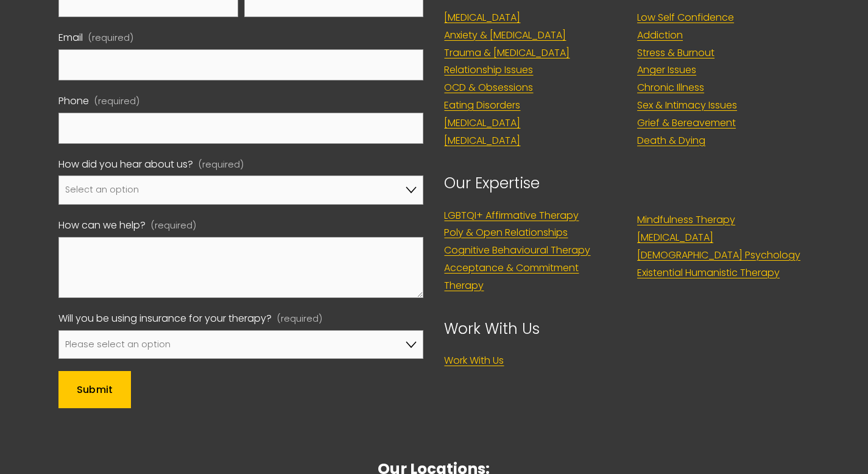 This screenshot has height=474, width=868. I want to click on a: Acceptance & Commitment Therapy, so click(530, 277).